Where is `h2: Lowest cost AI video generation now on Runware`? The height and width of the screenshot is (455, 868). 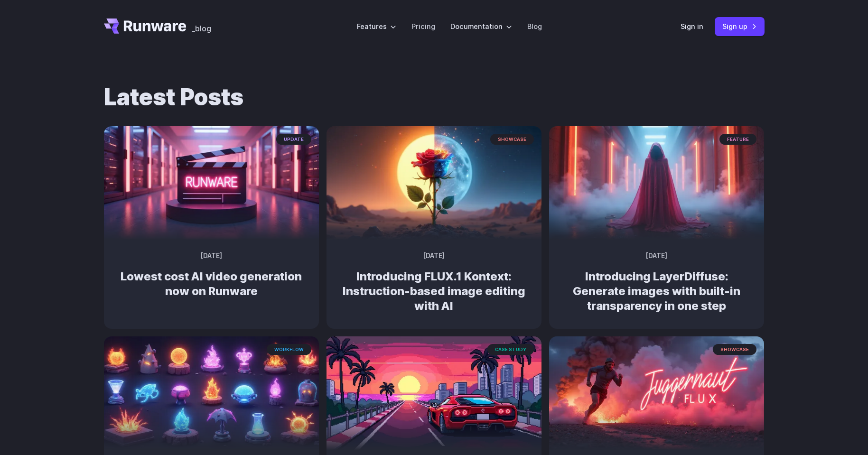
h2: Lowest cost AI video generation now on Runware is located at coordinates (211, 284).